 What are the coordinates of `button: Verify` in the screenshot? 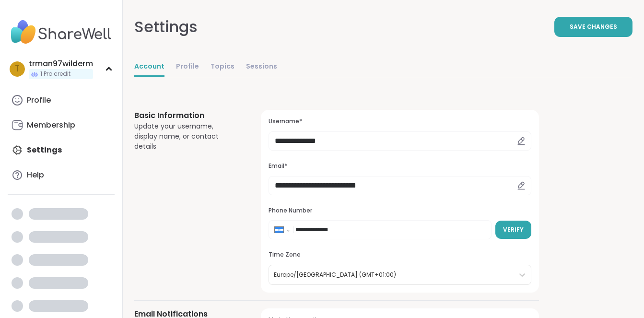 It's located at (513, 229).